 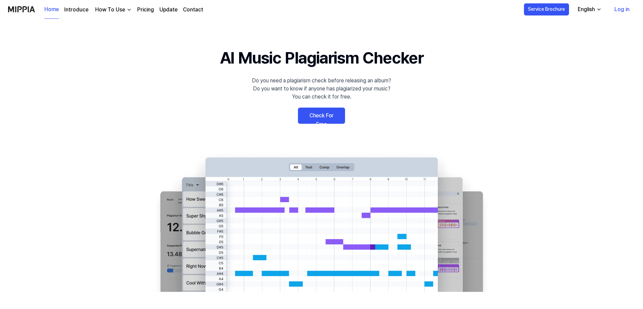 What do you see at coordinates (546, 9) in the screenshot?
I see `a: Service Brochure` at bounding box center [546, 9].